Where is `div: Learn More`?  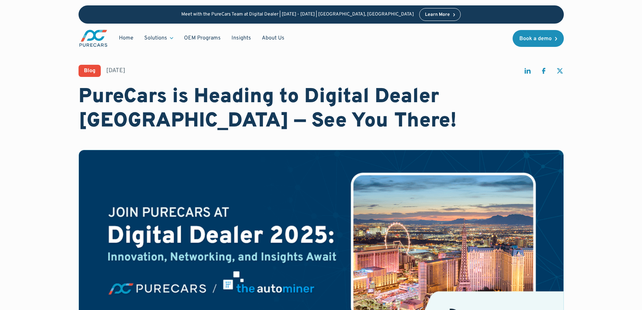
div: Learn More is located at coordinates (438, 15).